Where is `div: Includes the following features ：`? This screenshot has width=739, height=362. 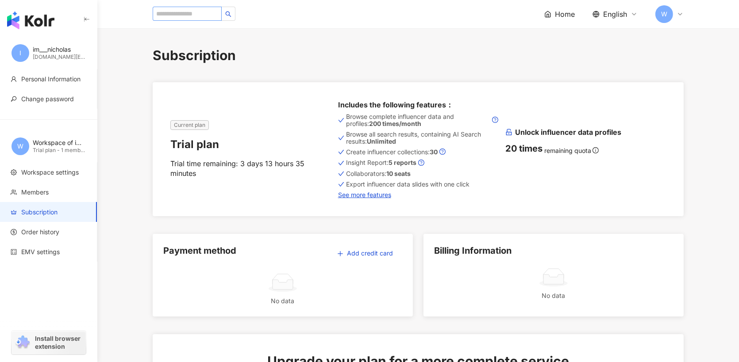 div: Includes the following features ： is located at coordinates (418, 105).